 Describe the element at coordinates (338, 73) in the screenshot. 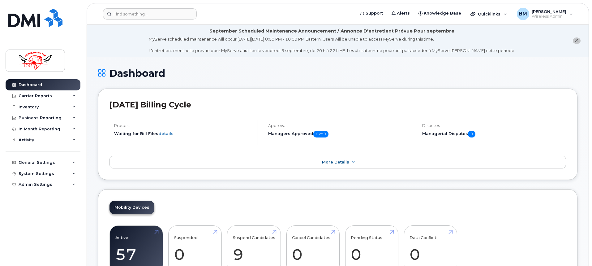

I see `h1: Dashboard` at that location.